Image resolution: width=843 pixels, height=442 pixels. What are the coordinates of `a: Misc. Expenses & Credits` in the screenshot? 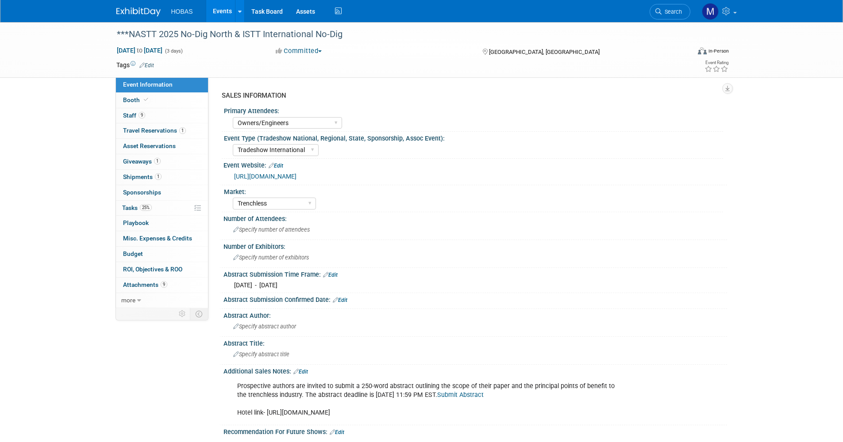 It's located at (162, 239).